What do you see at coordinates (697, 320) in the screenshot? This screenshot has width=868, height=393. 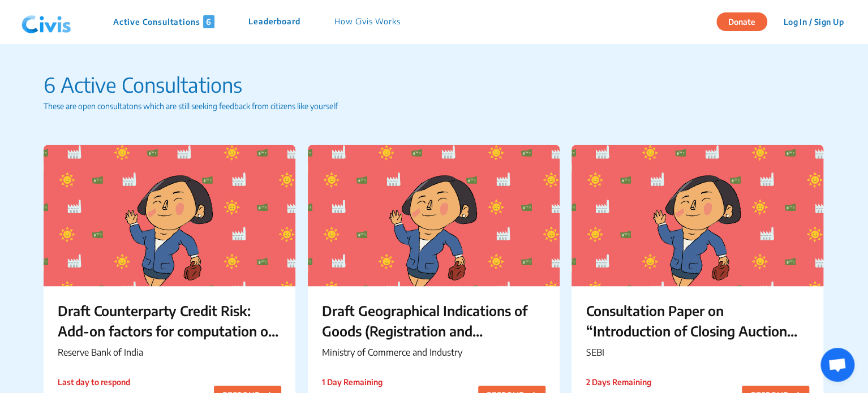 I see `p: Consultation Paper on “Introduction of Closing Auction Session in the Equity Cash Segment”` at bounding box center [697, 320].